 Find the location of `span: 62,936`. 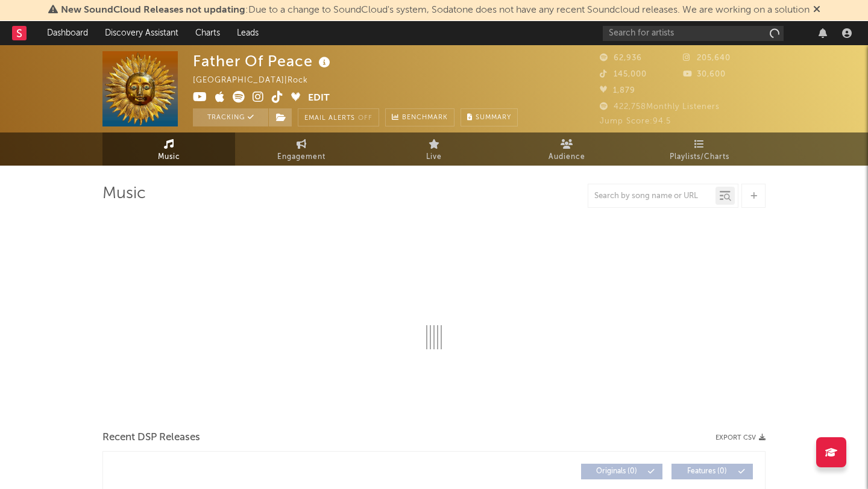

span: 62,936 is located at coordinates (621, 58).